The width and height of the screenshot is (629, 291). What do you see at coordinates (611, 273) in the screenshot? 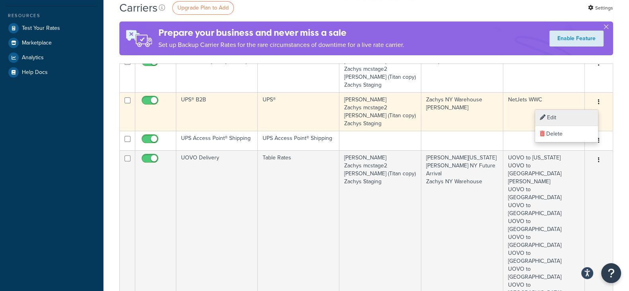
I see `button: Open Resource Center` at bounding box center [611, 273].